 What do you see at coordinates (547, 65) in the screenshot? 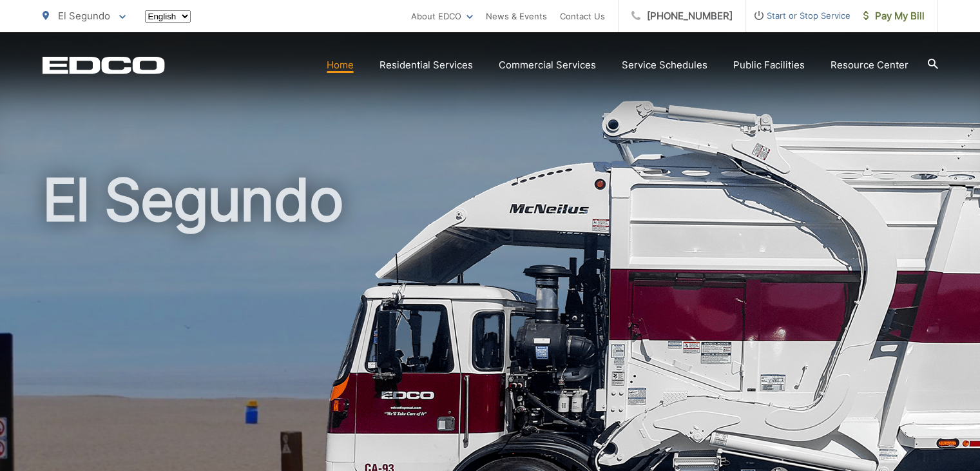
I see `a: Commercial Services` at bounding box center [547, 65].